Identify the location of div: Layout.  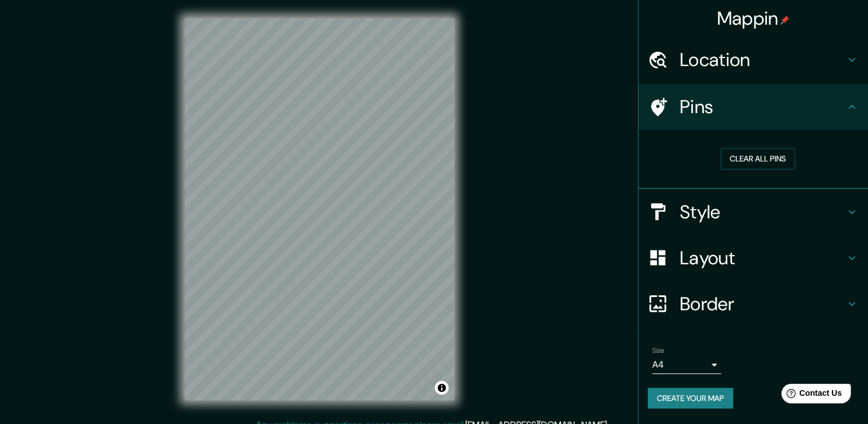
(753, 258).